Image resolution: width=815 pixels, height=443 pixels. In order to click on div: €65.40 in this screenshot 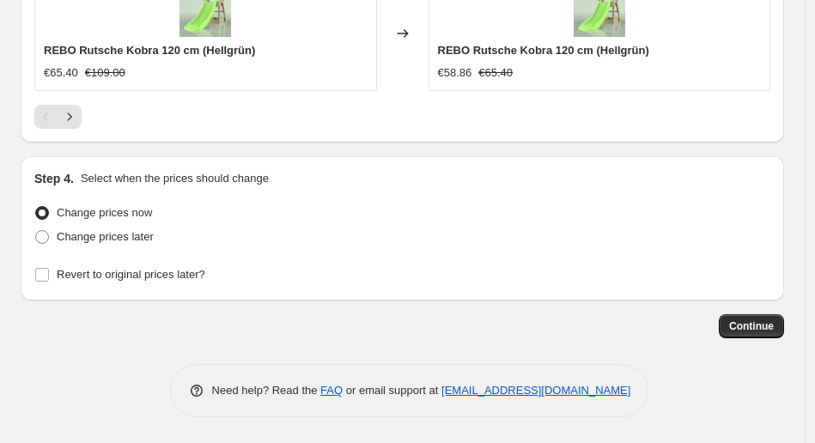, I will do `click(61, 73)`.